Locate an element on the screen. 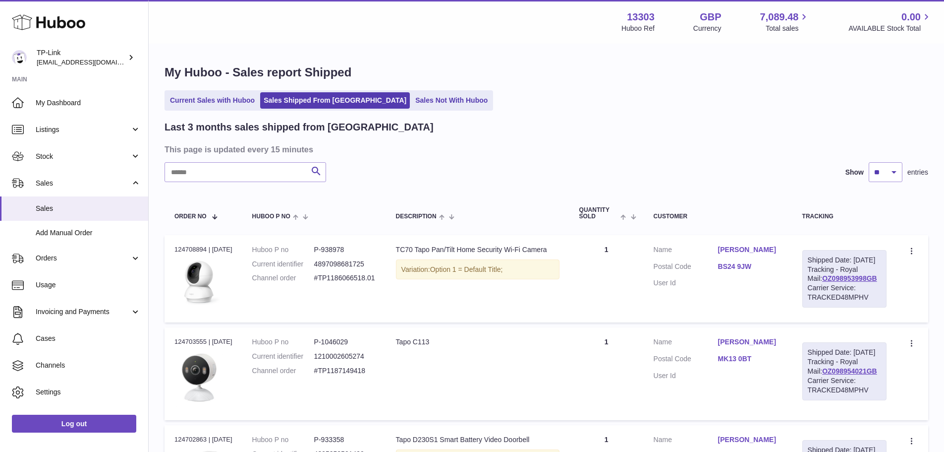 This screenshot has height=452, width=944. dd: P-933358 is located at coordinates (345, 439).